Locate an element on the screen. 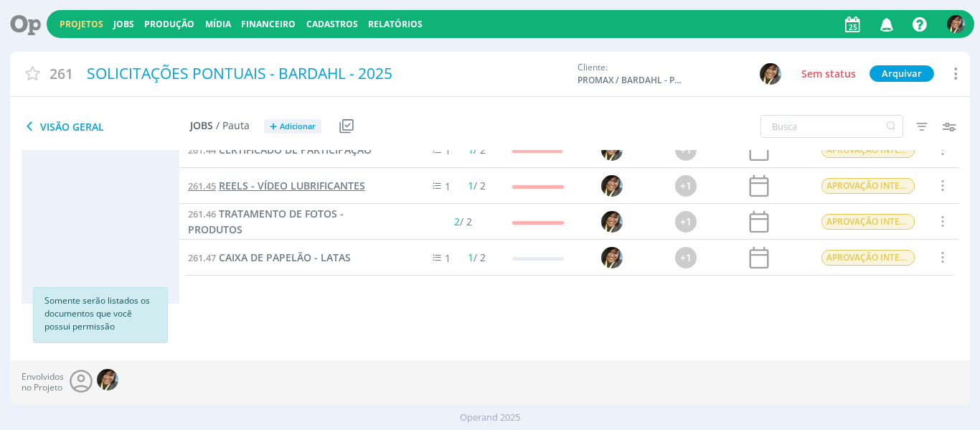  button: Sem status is located at coordinates (829, 74).